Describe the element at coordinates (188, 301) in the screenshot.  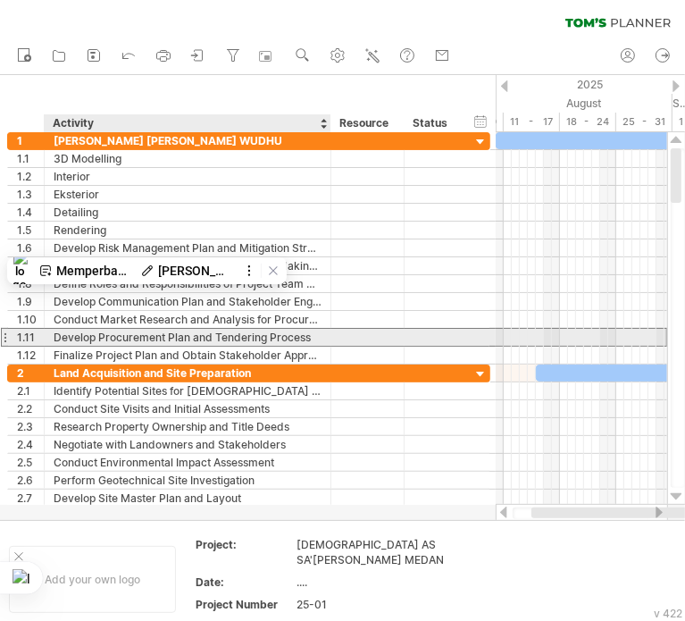
I see `div: Develop Communication Plan and Stakeholder Engagement Strategy` at that location.